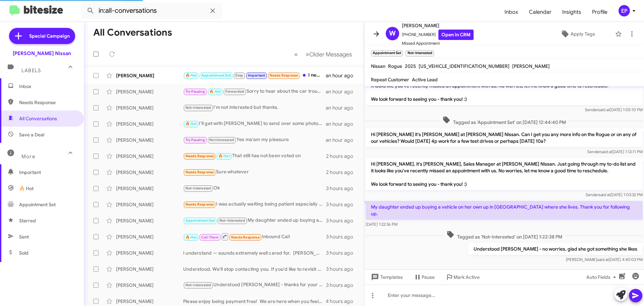  Describe the element at coordinates (386, 277) in the screenshot. I see `span: Templates` at that location.